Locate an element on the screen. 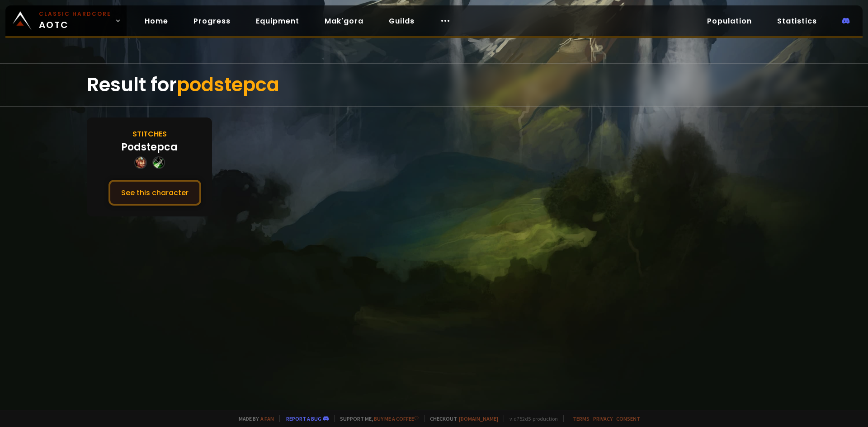 Image resolution: width=868 pixels, height=427 pixels. a: Classic HardcoreAOTC is located at coordinates (66, 21).